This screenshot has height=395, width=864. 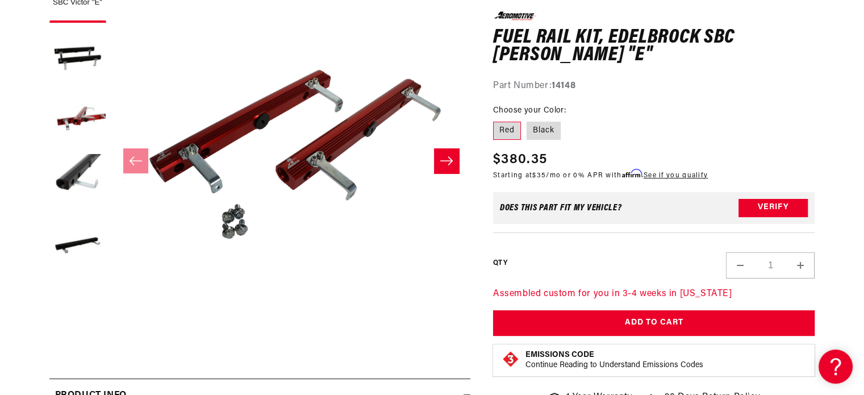 I want to click on label: QTY, so click(x=500, y=263).